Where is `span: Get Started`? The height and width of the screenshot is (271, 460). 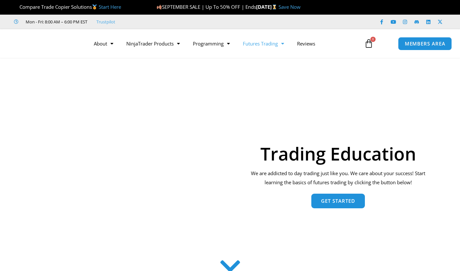 span: Get Started is located at coordinates (338, 201).